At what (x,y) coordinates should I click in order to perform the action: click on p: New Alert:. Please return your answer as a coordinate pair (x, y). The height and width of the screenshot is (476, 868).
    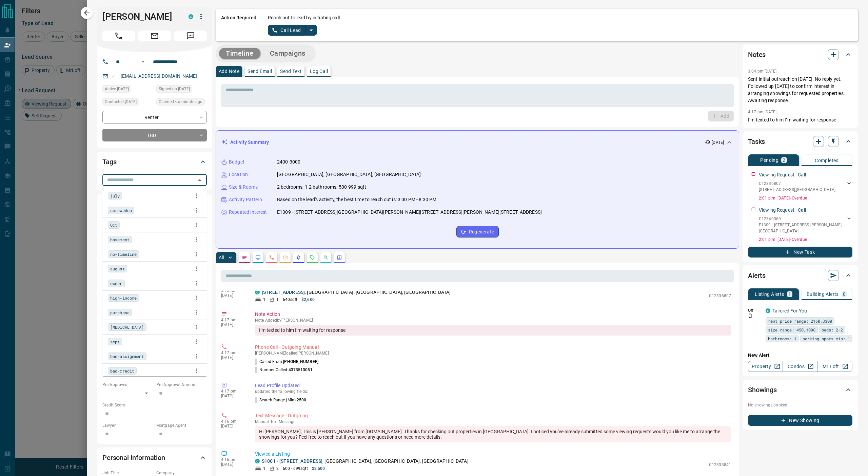
    Looking at the image, I should click on (800, 355).